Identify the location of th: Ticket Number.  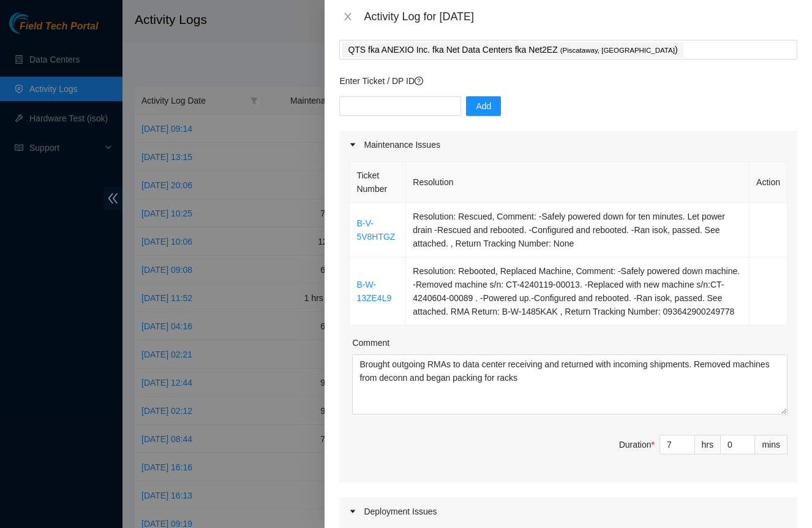
(378, 182).